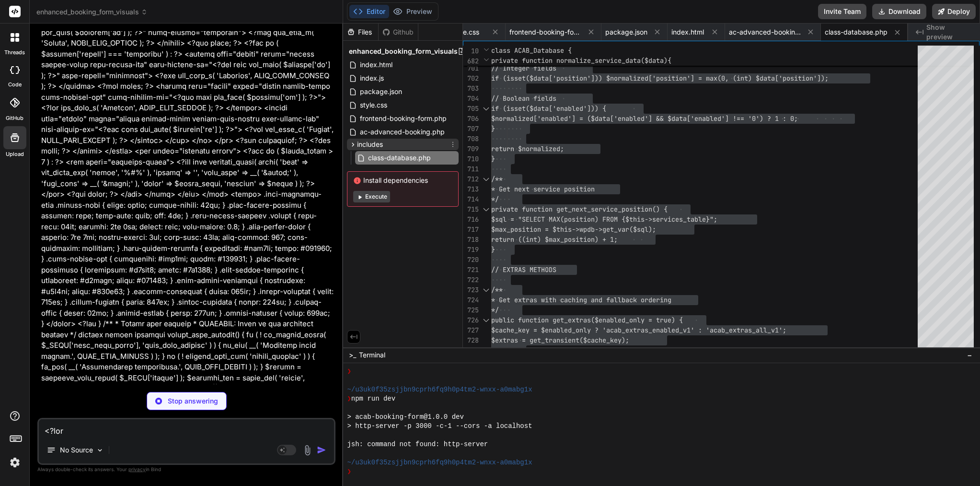  What do you see at coordinates (137, 469) in the screenshot?
I see `span: privacy` at bounding box center [137, 469].